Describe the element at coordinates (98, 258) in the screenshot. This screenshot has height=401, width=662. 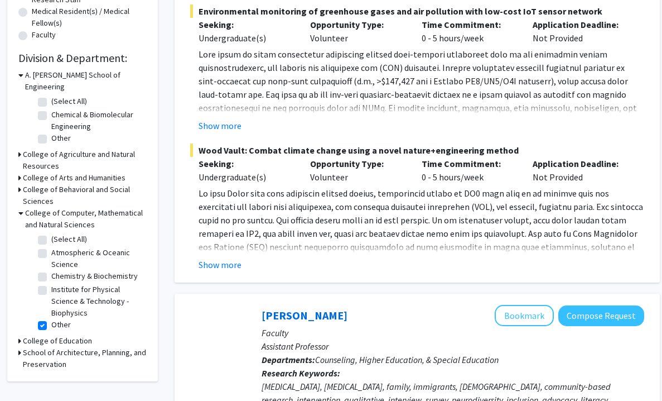
I see `label: Atmospheric & Oceanic Science` at that location.